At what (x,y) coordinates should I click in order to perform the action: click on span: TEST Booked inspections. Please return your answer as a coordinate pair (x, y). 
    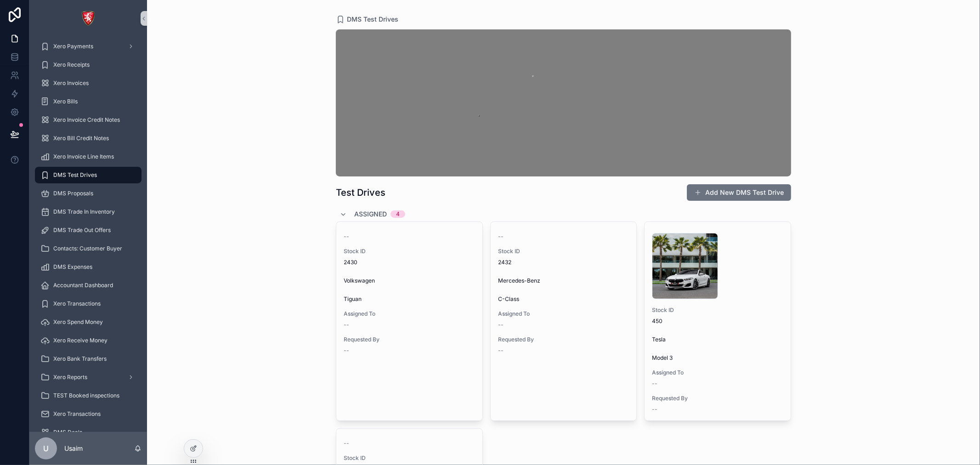
    Looking at the image, I should click on (87, 396).